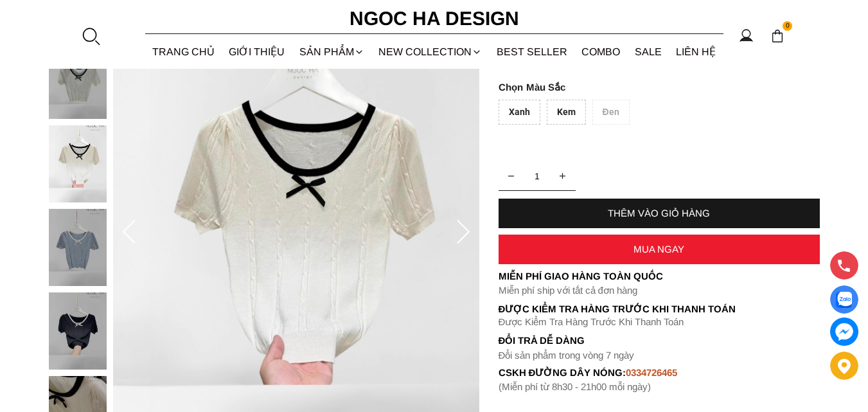  I want to click on div: SẢN PHẨM, so click(332, 52).